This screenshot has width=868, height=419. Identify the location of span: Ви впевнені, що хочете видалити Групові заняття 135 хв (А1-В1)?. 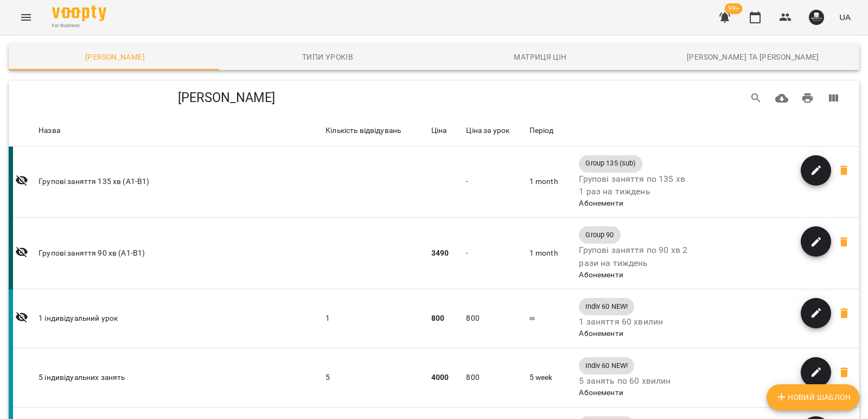
(844, 170).